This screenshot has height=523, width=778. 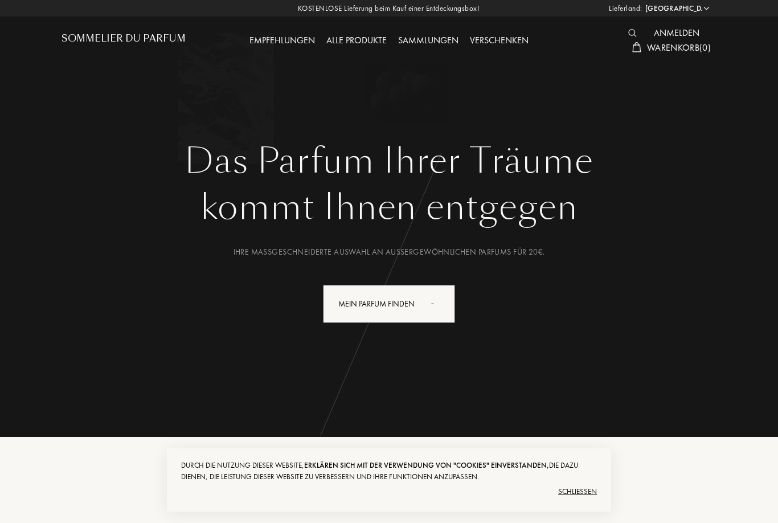 What do you see at coordinates (282, 41) in the screenshot?
I see `div: Empfehlungen` at bounding box center [282, 41].